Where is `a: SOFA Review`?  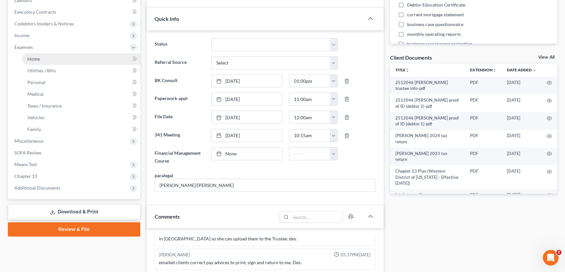 a: SOFA Review is located at coordinates (75, 153).